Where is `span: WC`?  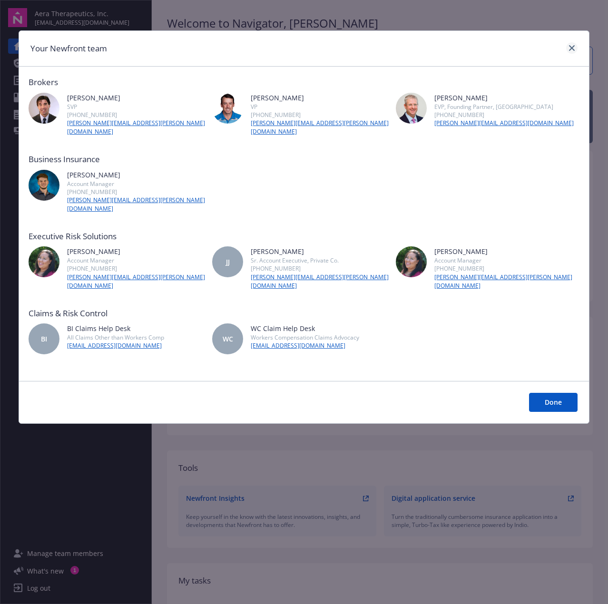
span: WC is located at coordinates (228, 339).